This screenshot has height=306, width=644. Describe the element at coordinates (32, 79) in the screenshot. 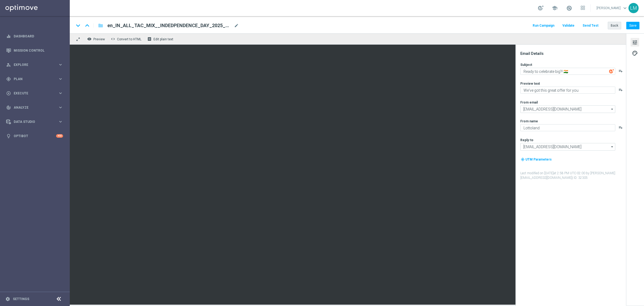

I see `div: Plan` at that location.